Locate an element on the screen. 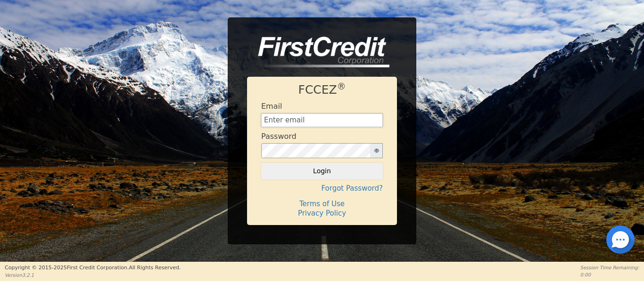  input: Enter email is located at coordinates (322, 120).